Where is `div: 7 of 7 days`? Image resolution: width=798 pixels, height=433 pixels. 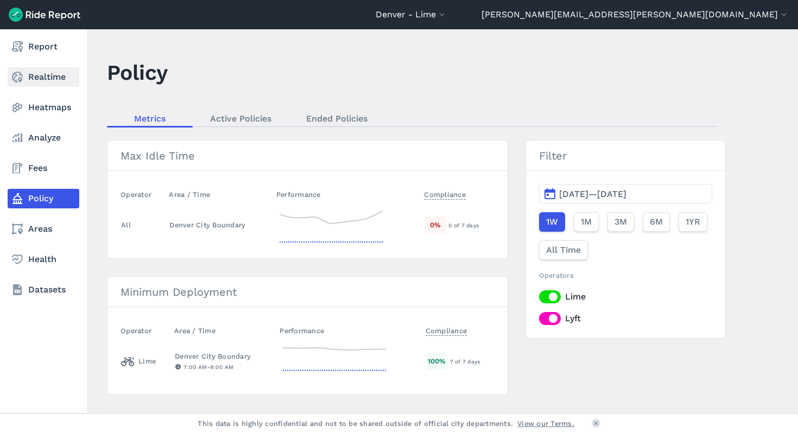
div: 7 of 7 days is located at coordinates (472, 362).